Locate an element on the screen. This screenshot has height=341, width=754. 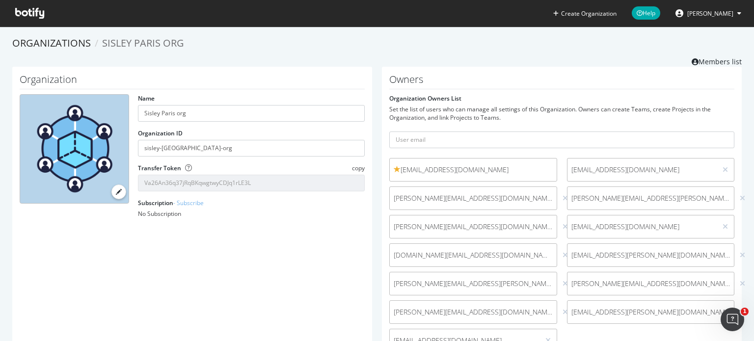
div: No Subscription is located at coordinates (251, 213).